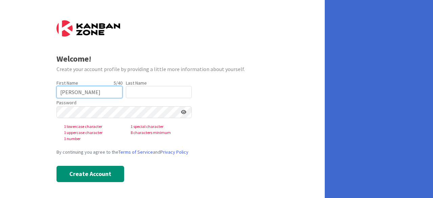  Describe the element at coordinates (174, 152) in the screenshot. I see `a: Privacy Policy` at that location.